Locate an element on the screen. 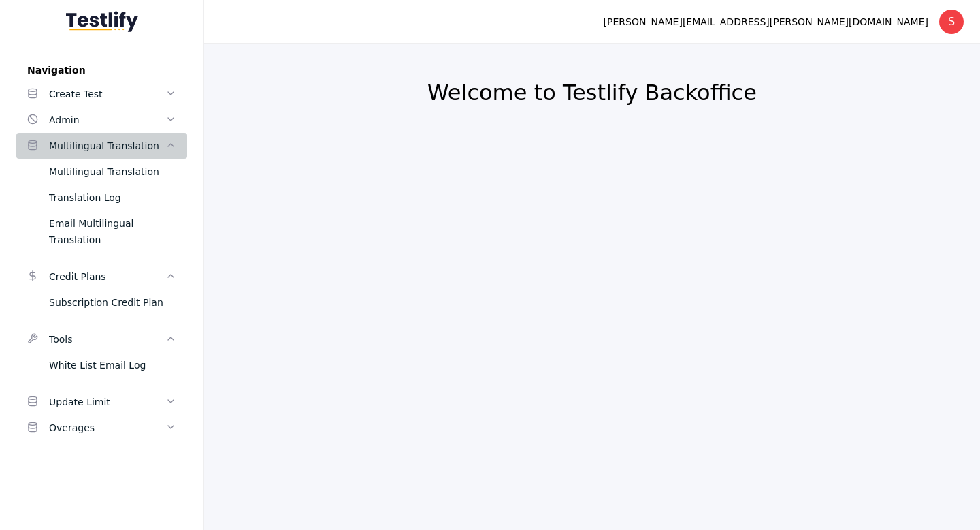 This screenshot has height=530, width=980. div: Credit Plans is located at coordinates (107, 276).